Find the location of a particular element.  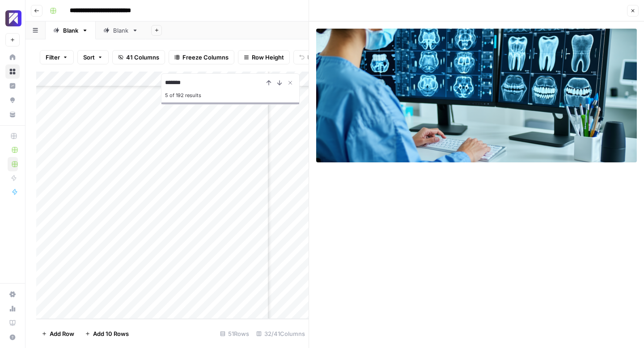

div: 32/41 Columns is located at coordinates (280, 334).